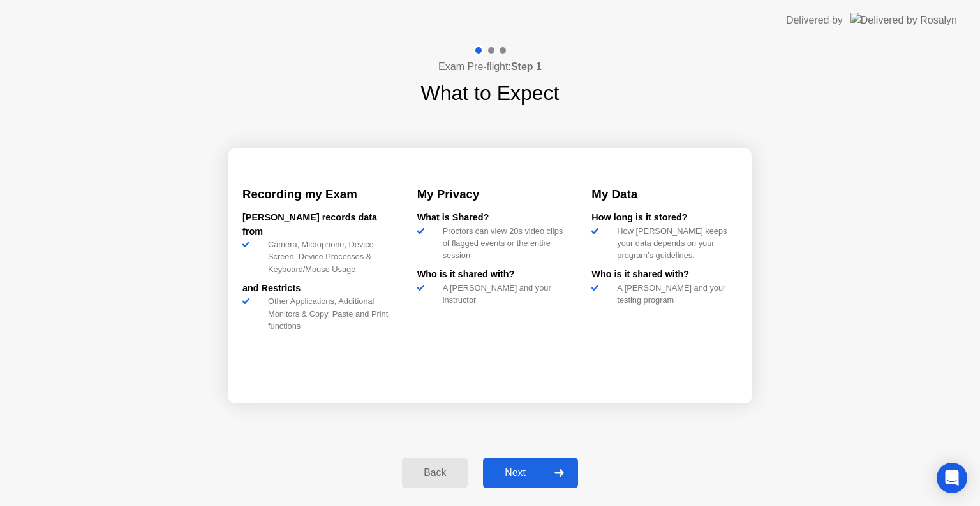  Describe the element at coordinates (315, 288) in the screenshot. I see `div: and Restricts` at that location.